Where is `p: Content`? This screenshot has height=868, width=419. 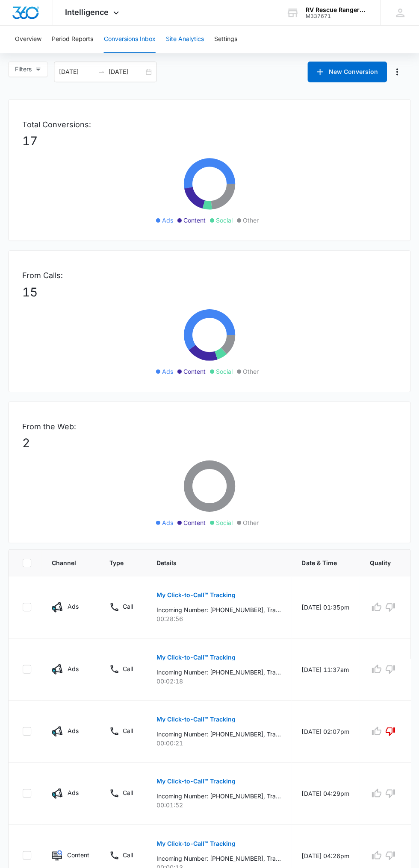
p: Content is located at coordinates (78, 853).